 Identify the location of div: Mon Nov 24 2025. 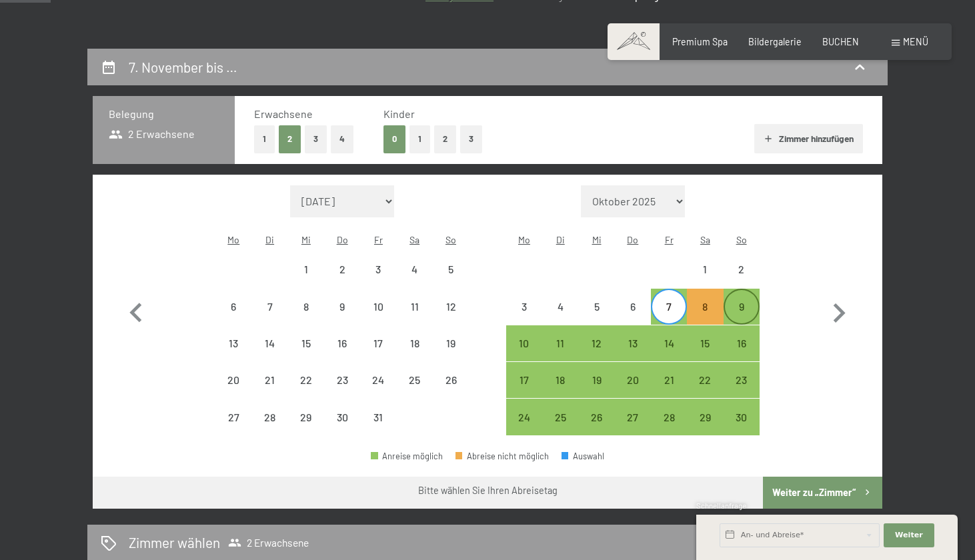
(524, 416).